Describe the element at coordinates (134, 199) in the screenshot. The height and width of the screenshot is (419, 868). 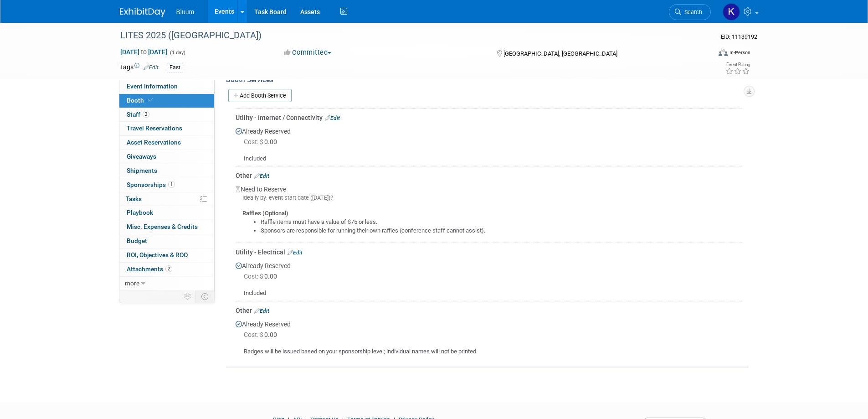
I see `span: Tasks` at that location.